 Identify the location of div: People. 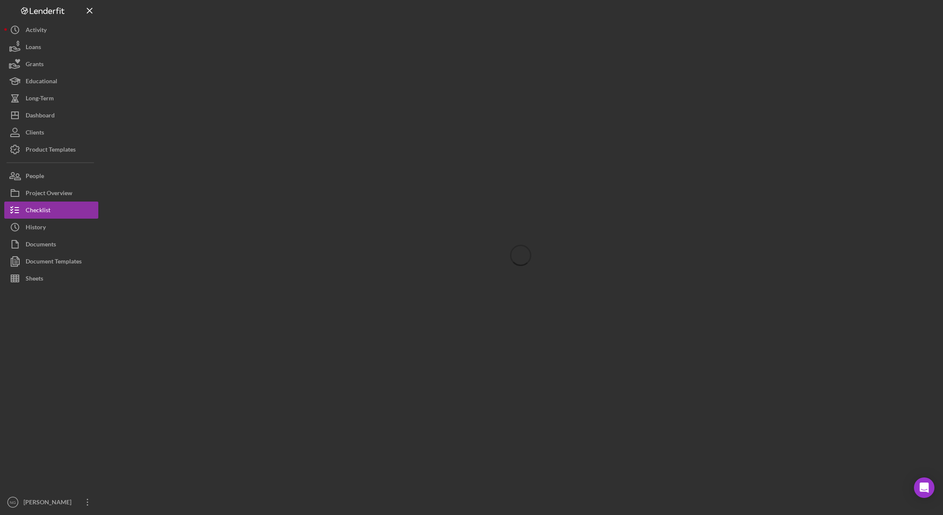
(35, 177).